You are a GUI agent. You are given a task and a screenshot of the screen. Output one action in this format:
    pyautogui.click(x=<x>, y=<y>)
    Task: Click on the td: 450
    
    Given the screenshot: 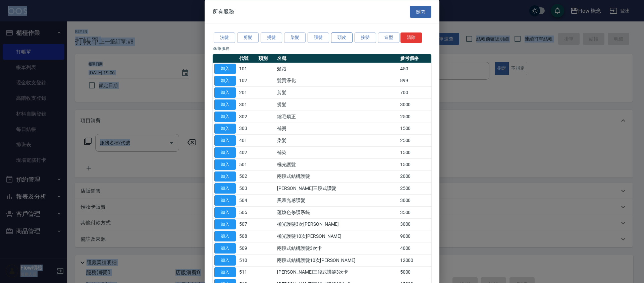 What is the action you would take?
    pyautogui.click(x=415, y=69)
    